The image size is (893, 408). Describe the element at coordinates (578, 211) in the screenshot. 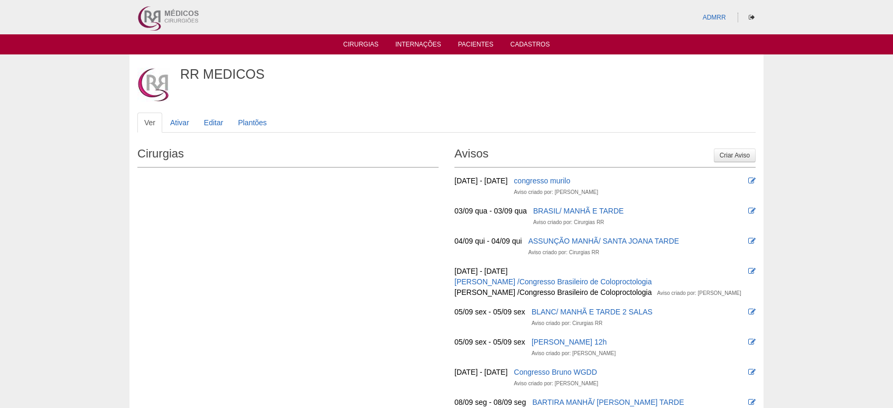

I see `a: BRASIL/ MANHÃ E TARDE` at that location.